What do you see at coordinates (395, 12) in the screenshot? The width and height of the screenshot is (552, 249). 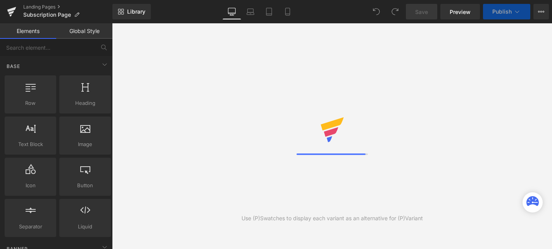 I see `button: Redo` at bounding box center [395, 12].